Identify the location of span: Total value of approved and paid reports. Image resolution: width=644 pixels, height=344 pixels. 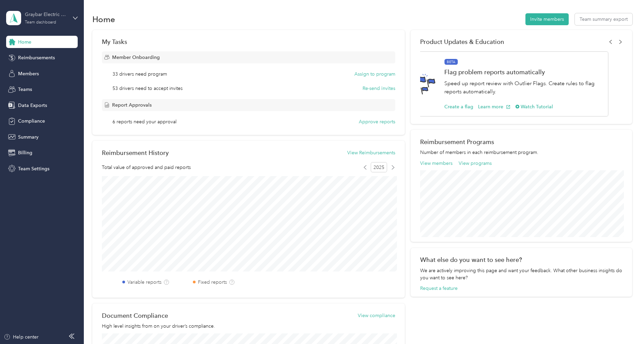
(146, 167).